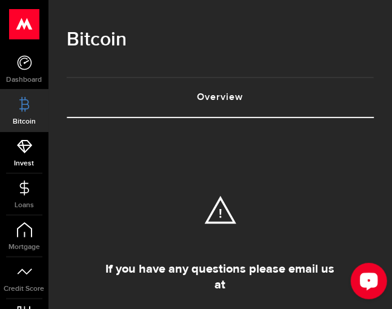 This screenshot has width=392, height=309. What do you see at coordinates (220, 98) in the screenshot?
I see `a: Overview` at bounding box center [220, 98].